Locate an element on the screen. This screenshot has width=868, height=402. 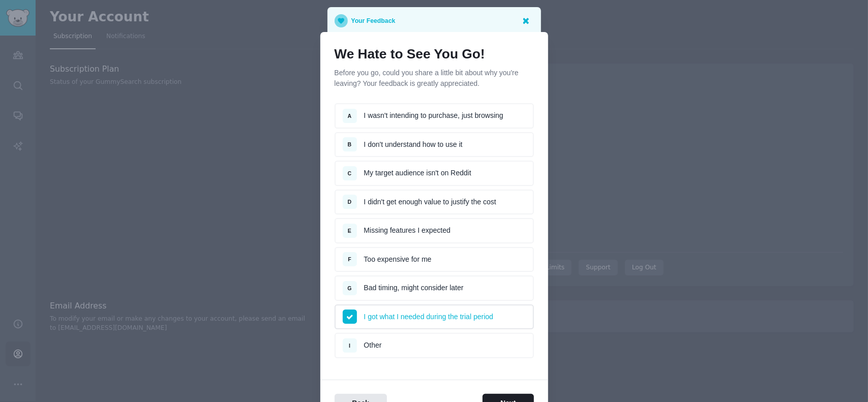
p: Before you go, could you share a little bit about why you're leaving? Your feedback is greatly ap... is located at coordinates (434, 79).